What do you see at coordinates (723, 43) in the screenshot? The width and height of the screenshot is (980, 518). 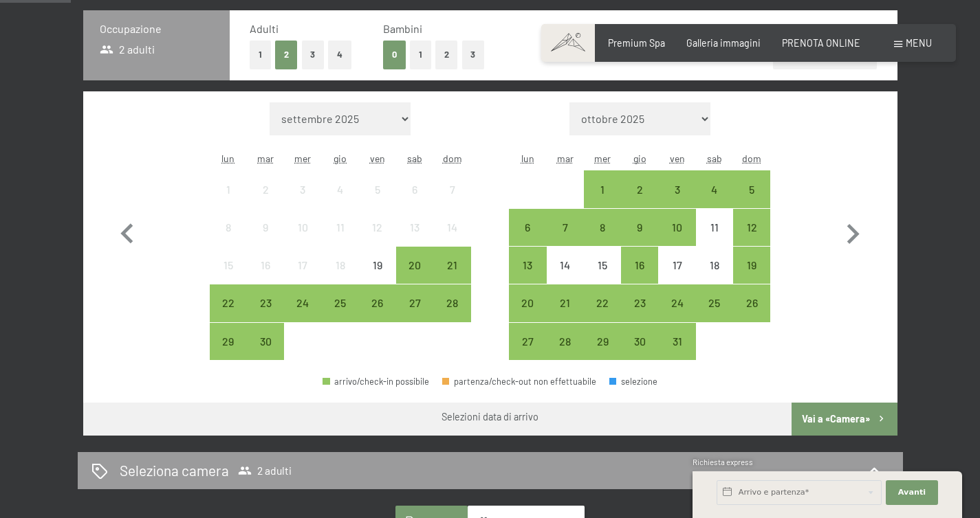 I see `a: Galleria immagini` at bounding box center [723, 43].